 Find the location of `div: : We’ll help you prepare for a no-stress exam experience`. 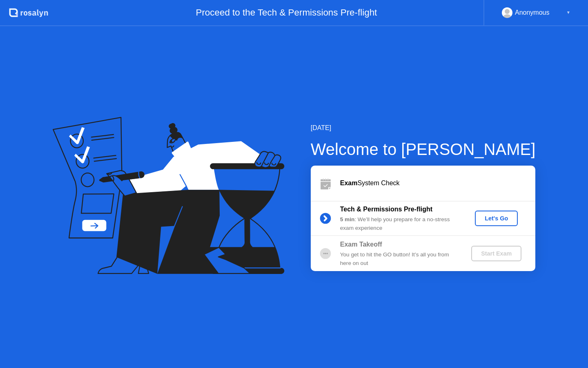

div: : We’ll help you prepare for a no-stress exam experience is located at coordinates (399, 223).